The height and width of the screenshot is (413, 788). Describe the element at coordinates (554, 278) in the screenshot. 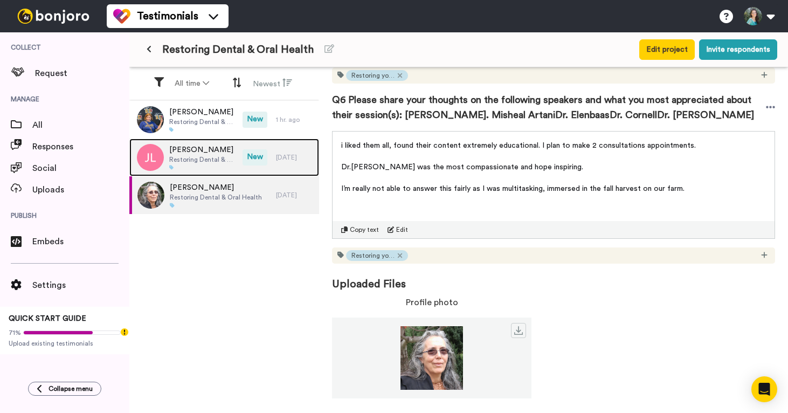

I see `span: Uploaded Files` at that location.